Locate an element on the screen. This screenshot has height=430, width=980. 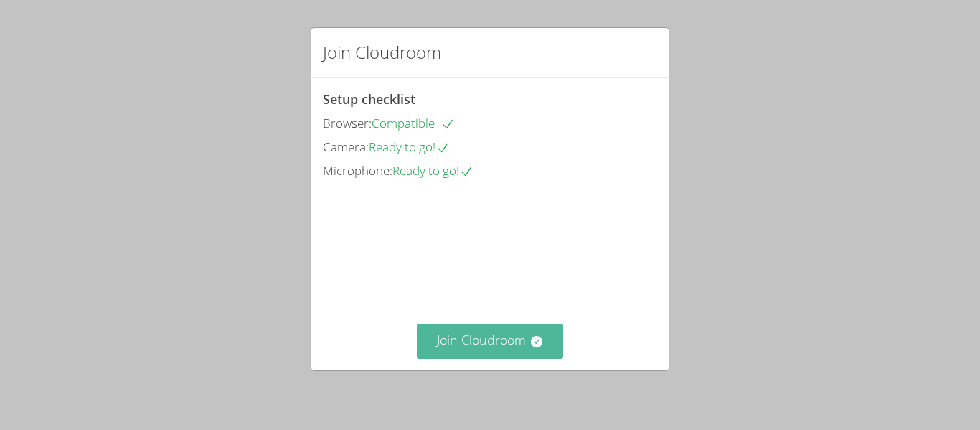
span: Browser: is located at coordinates (348, 122).